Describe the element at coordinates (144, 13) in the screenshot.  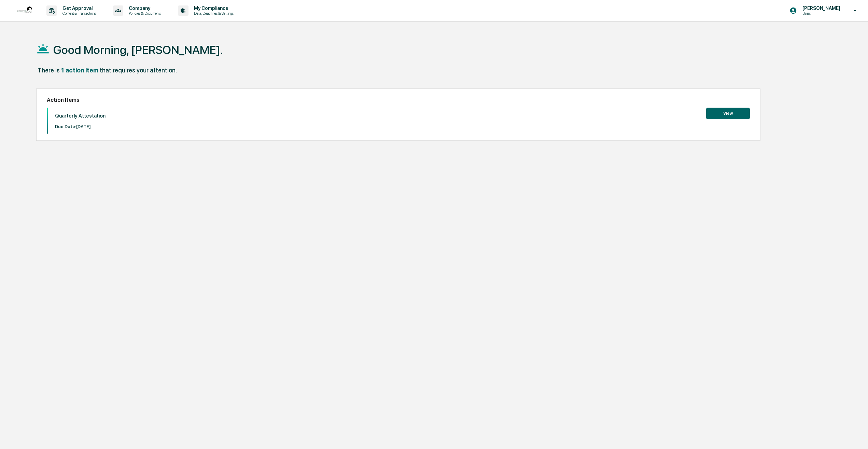
I see `p: Policies & Documents` at that location.